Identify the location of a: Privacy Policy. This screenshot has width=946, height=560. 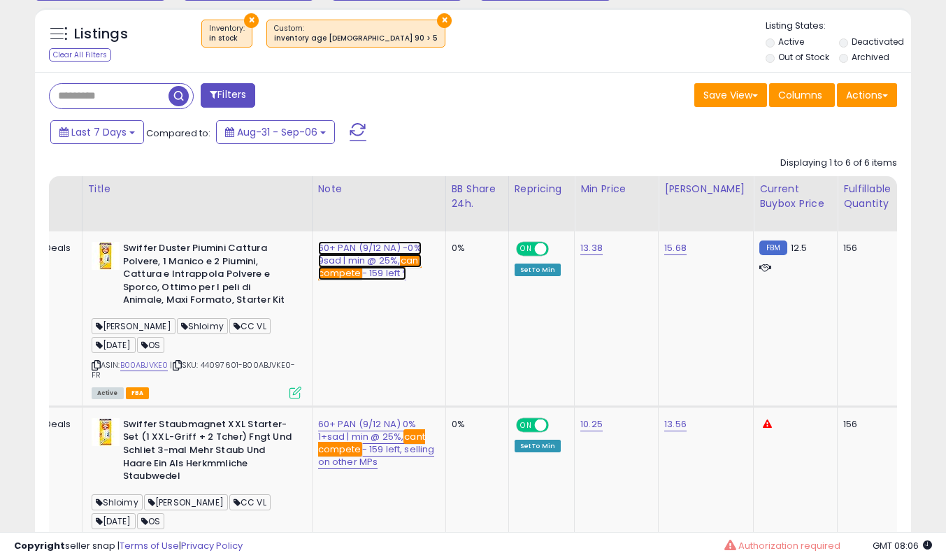
(212, 545).